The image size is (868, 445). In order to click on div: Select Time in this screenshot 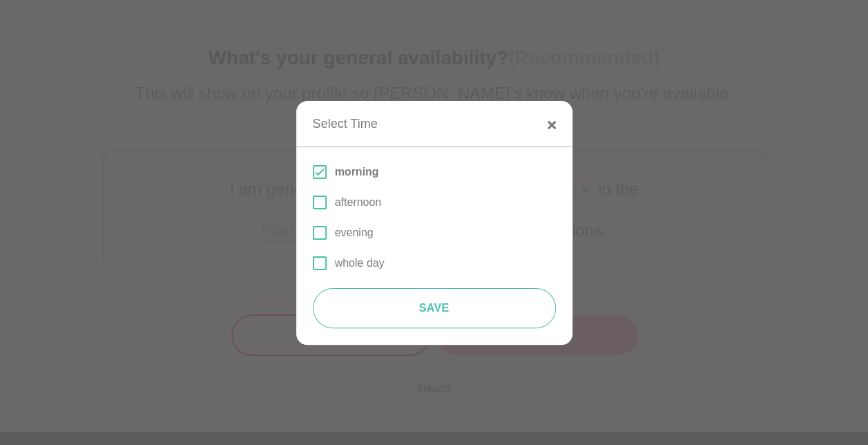, I will do `click(346, 124)`.